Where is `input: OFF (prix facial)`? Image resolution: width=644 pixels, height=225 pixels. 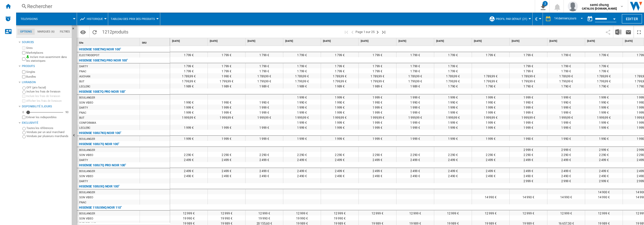 input: OFF (prix facial) is located at coordinates (24, 88).